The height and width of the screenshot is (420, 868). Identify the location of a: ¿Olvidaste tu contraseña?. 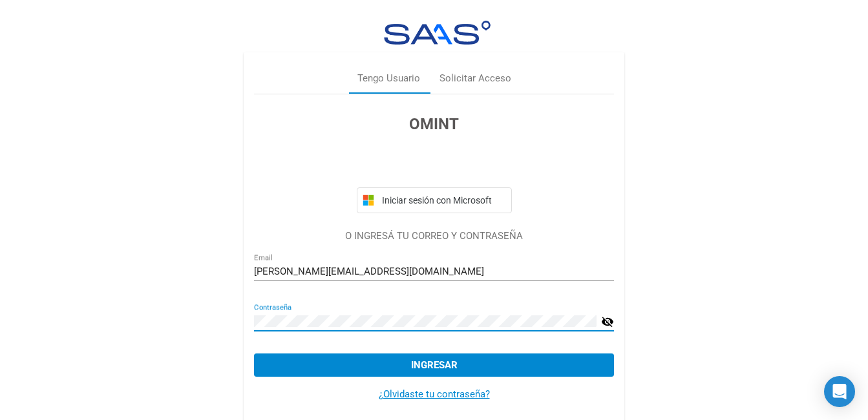
(434, 394).